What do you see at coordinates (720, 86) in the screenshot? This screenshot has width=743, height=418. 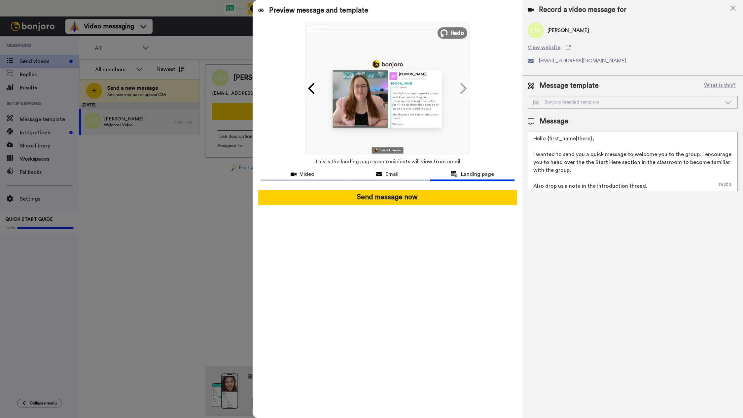 I see `button: What is this?` at bounding box center [720, 86].